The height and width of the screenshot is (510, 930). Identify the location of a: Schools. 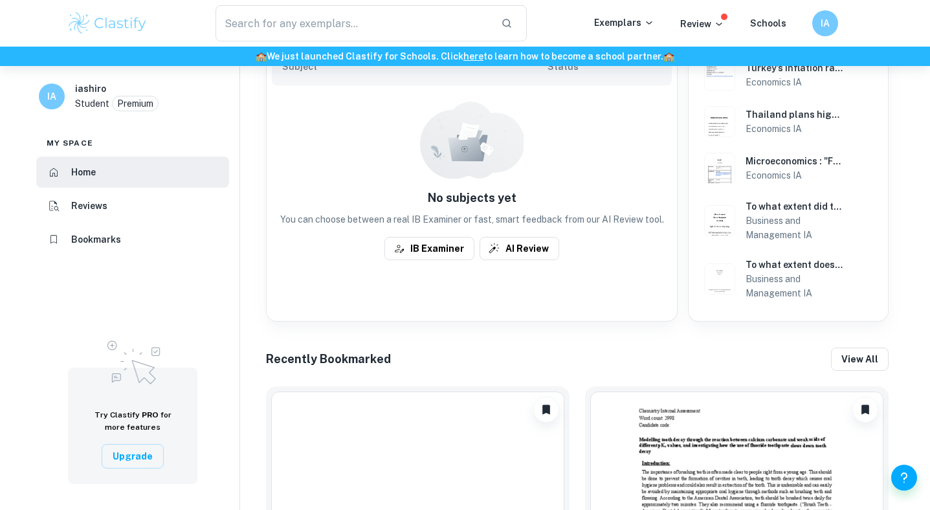
(768, 23).